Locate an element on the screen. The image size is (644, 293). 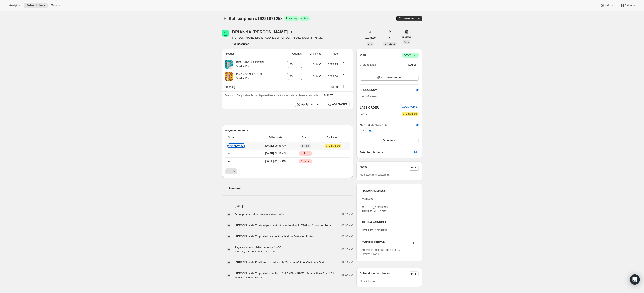
span: Created Date is located at coordinates (368, 65).